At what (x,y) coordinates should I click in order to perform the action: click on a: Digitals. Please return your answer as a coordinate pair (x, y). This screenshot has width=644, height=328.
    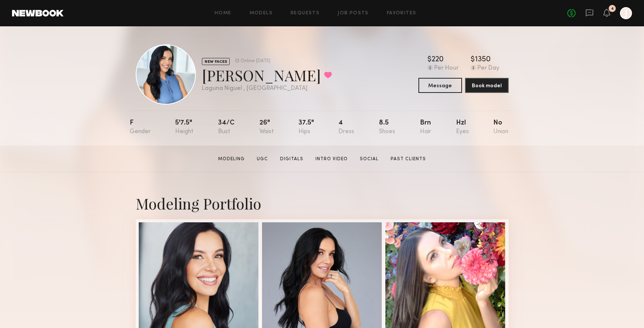
    Looking at the image, I should click on (292, 159).